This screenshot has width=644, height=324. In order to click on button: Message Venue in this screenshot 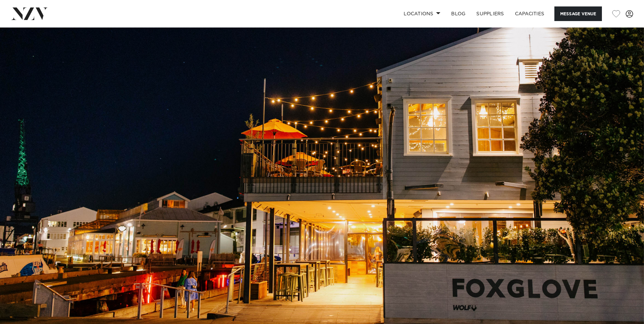, I will do `click(578, 13)`.